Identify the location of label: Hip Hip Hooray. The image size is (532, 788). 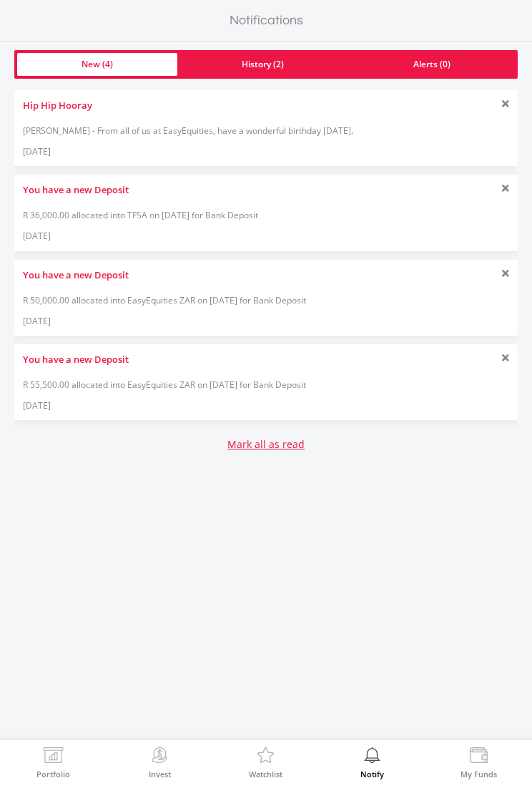
(262, 105).